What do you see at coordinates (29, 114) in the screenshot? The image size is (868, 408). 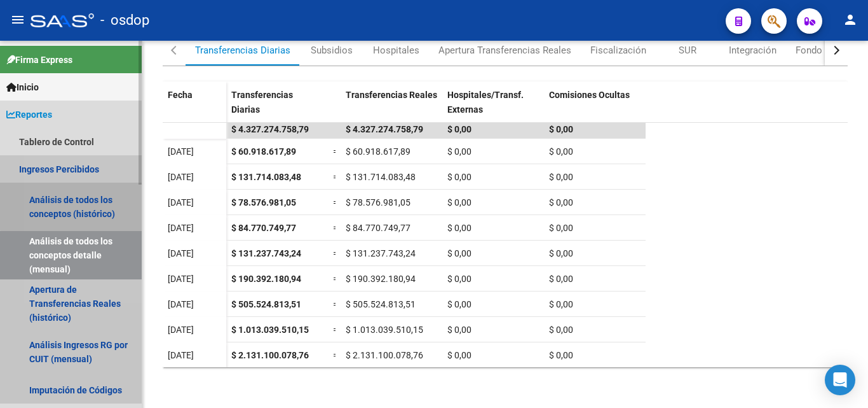 I see `span: Reportes` at bounding box center [29, 114].